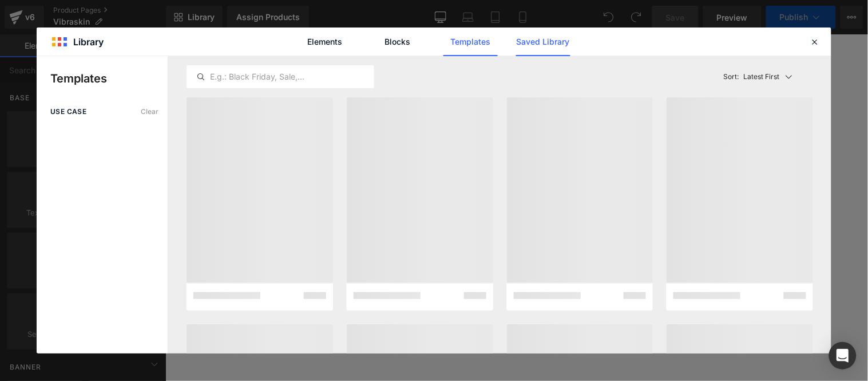 The width and height of the screenshot is (868, 381). I want to click on a: Saved Library, so click(543, 42).